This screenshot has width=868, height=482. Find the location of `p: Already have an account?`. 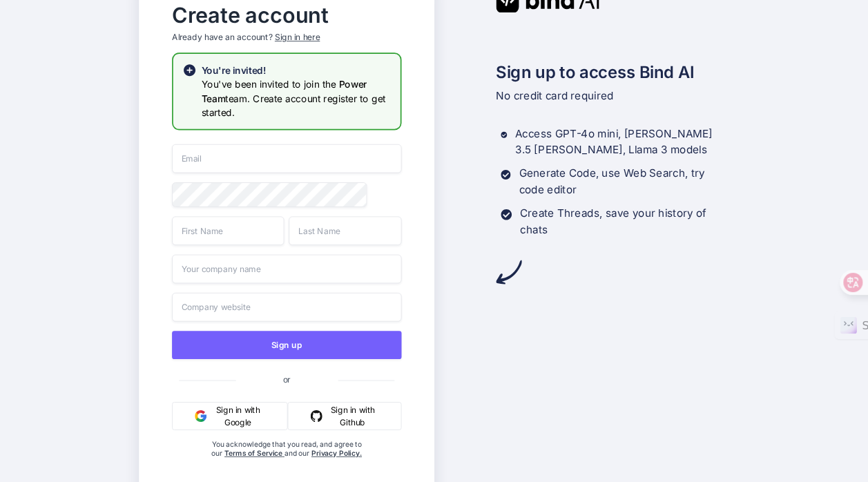

p: Already have an account? is located at coordinates (286, 37).